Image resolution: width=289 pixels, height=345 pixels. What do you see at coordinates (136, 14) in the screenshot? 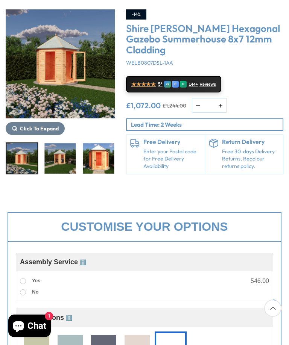
I see `div: -14%` at bounding box center [136, 14].